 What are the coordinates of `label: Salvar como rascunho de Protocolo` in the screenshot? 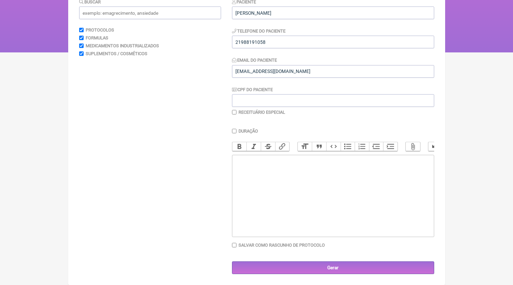 It's located at (282, 245).